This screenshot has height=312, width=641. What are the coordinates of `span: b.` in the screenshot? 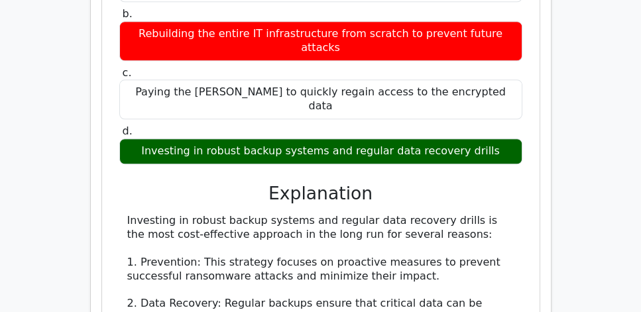 It's located at (127, 13).